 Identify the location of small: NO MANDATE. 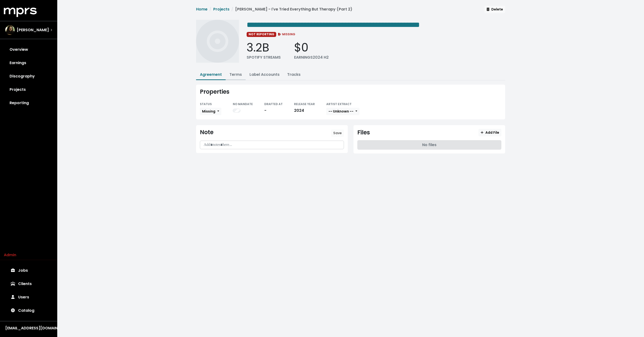
(243, 104).